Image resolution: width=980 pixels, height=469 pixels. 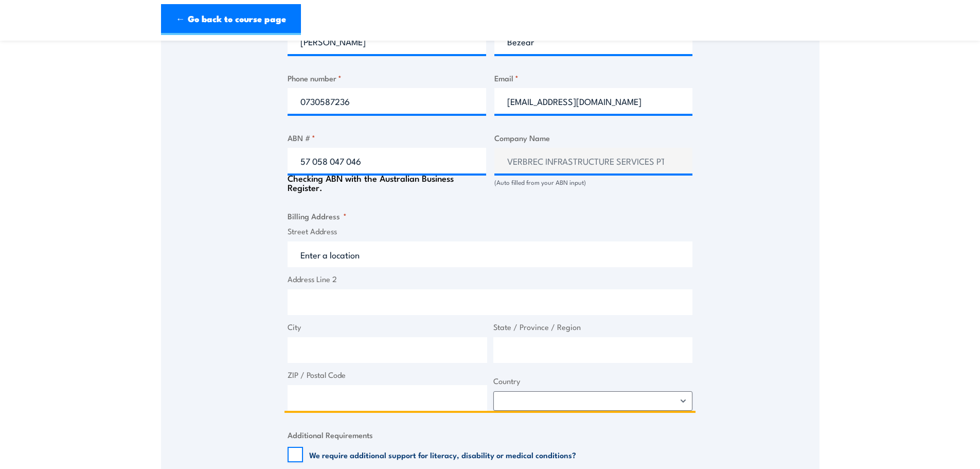 What do you see at coordinates (490, 279) in the screenshot?
I see `label: Address Line 2` at bounding box center [490, 279].